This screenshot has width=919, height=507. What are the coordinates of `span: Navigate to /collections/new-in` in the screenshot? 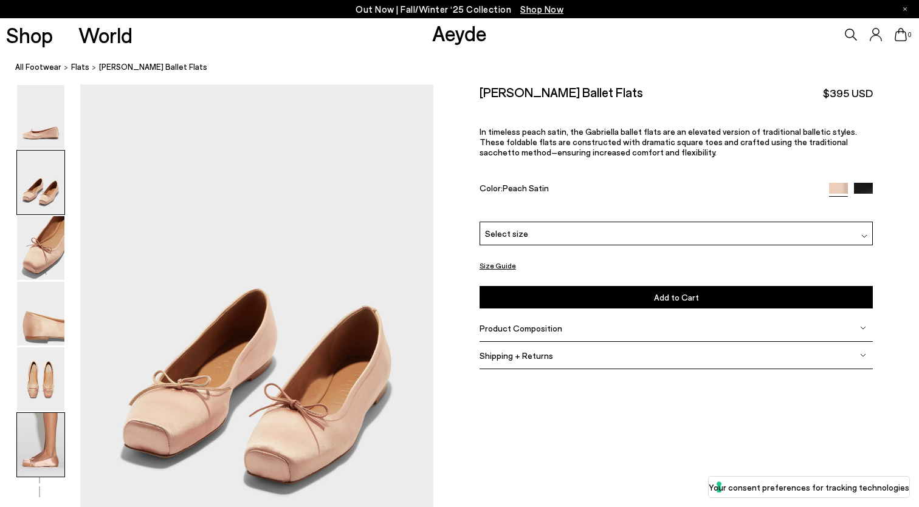 It's located at (541, 9).